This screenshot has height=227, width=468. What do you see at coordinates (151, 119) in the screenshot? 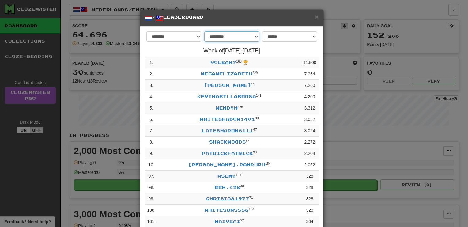
I see `td: 6 .` at bounding box center [151, 119].